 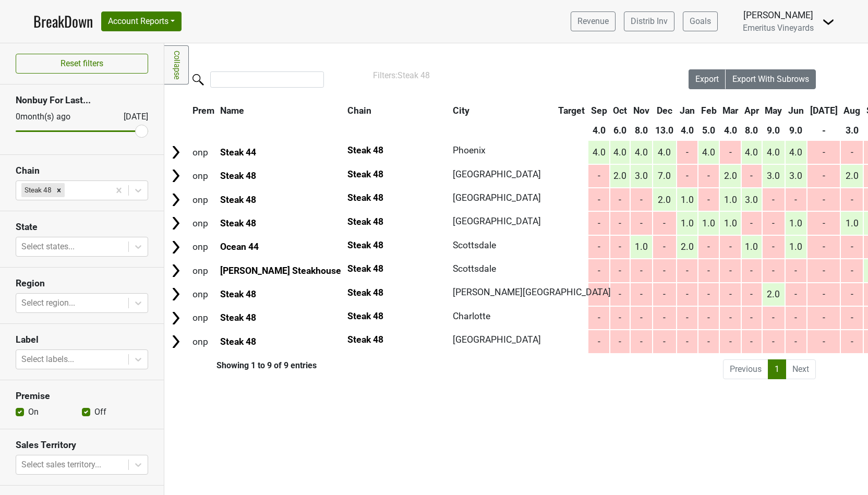 What do you see at coordinates (593, 21) in the screenshot?
I see `a: Revenue` at bounding box center [593, 21].